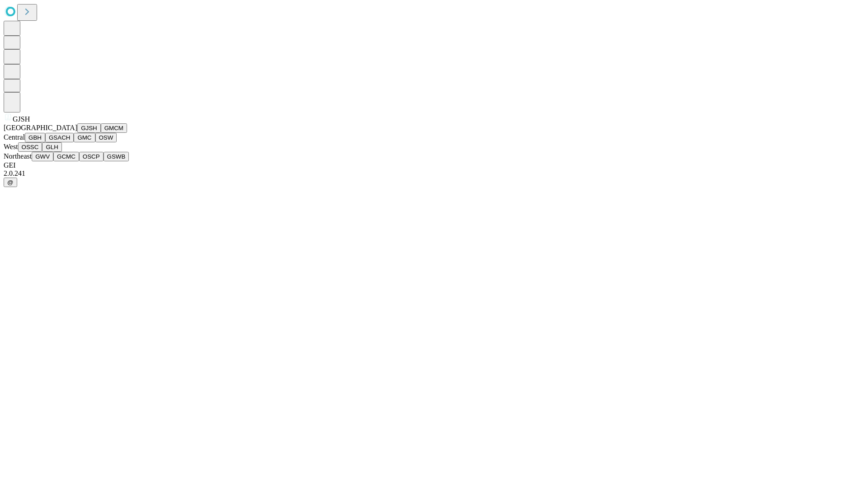  What do you see at coordinates (51, 147) in the screenshot?
I see `button: GLH` at bounding box center [51, 147].